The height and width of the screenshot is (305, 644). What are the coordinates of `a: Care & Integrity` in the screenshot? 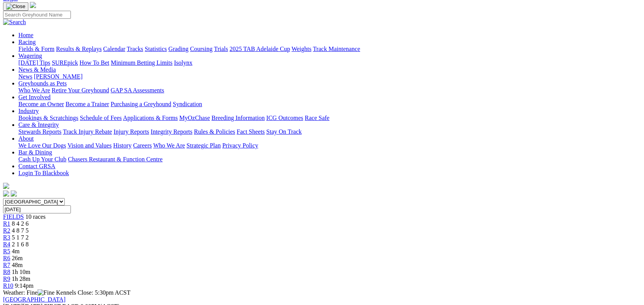 It's located at (39, 124).